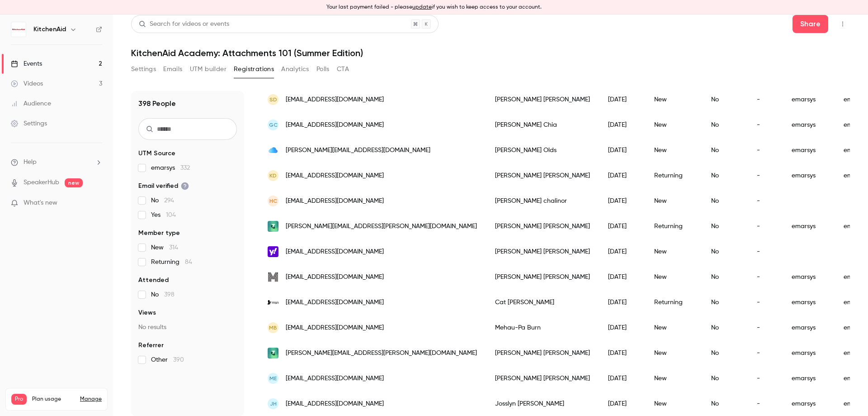 This screenshot has height=416, width=868. I want to click on span: New, so click(165, 248).